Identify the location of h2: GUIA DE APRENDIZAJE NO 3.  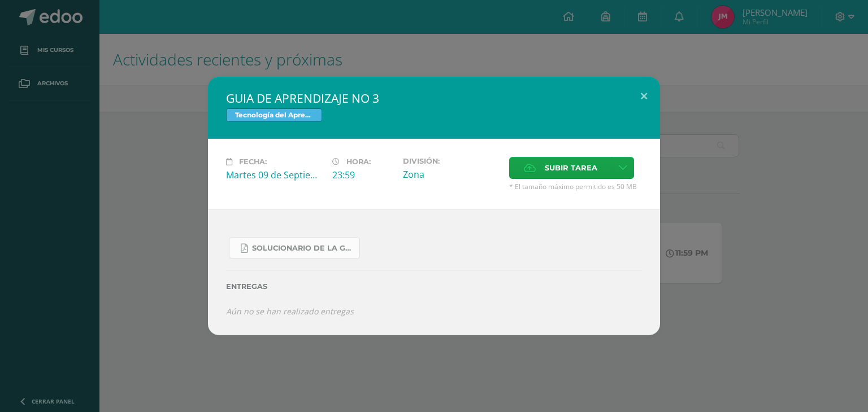
(434, 98).